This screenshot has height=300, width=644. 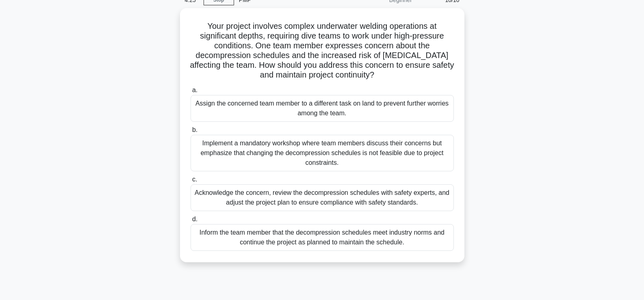 What do you see at coordinates (194, 90) in the screenshot?
I see `span: a.` at bounding box center [194, 90].